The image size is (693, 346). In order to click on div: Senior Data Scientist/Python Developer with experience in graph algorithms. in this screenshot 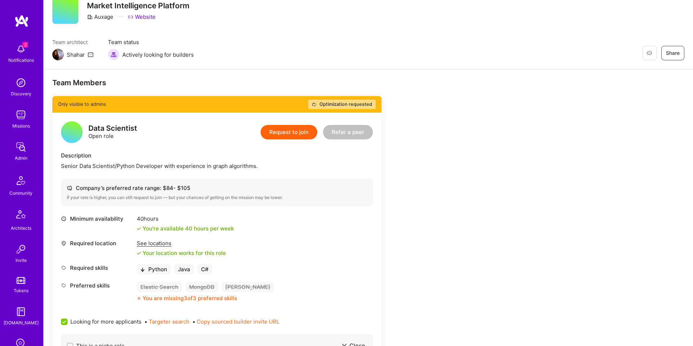, I will do `click(217, 166)`.